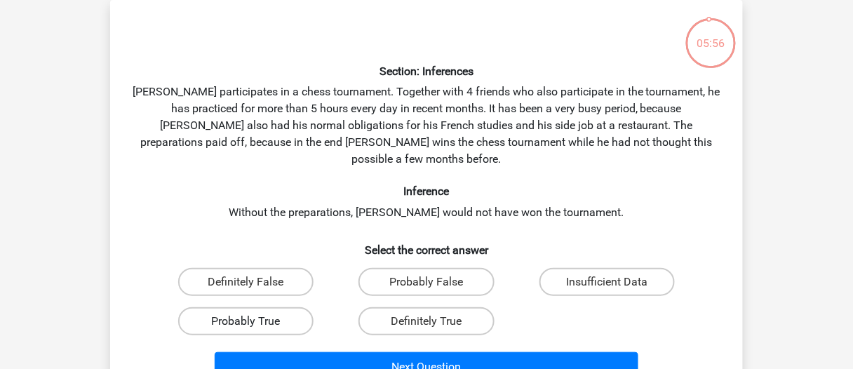  I want to click on label: Probably True, so click(245, 321).